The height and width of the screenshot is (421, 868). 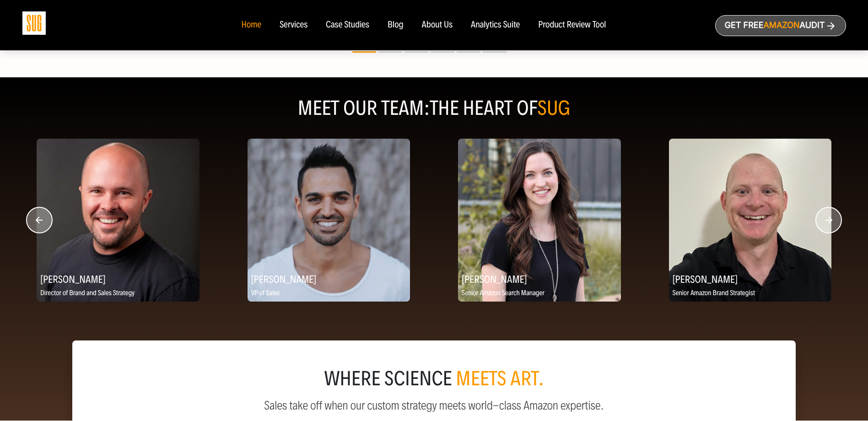 What do you see at coordinates (118, 294) in the screenshot?
I see `p: Director of Brand and Sales Strategy` at bounding box center [118, 294].